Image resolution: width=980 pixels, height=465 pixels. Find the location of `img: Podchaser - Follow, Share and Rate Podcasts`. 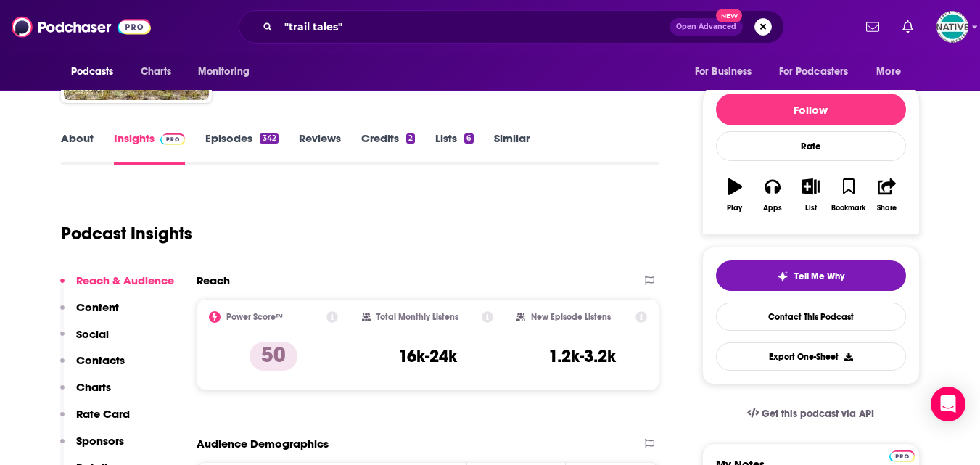

img: Podchaser - Follow, Share and Rate Podcasts is located at coordinates (81, 27).